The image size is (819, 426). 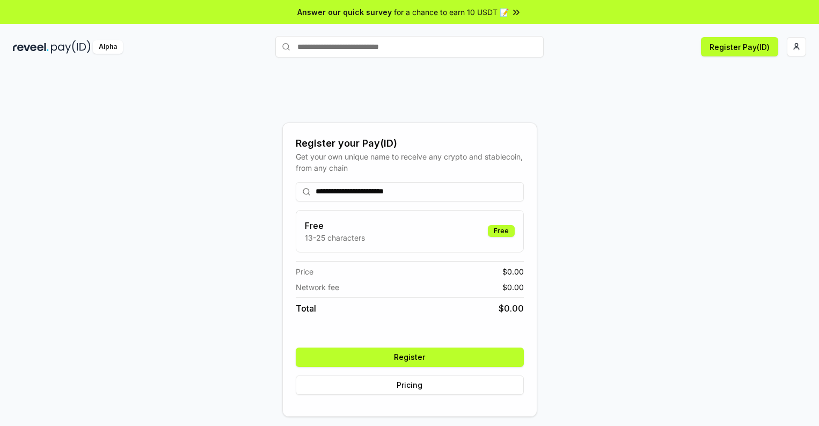 I want to click on div: Free, so click(x=502, y=231).